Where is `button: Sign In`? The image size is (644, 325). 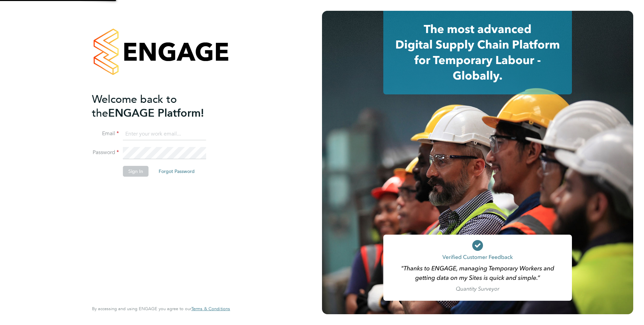 button: Sign In is located at coordinates (136, 171).